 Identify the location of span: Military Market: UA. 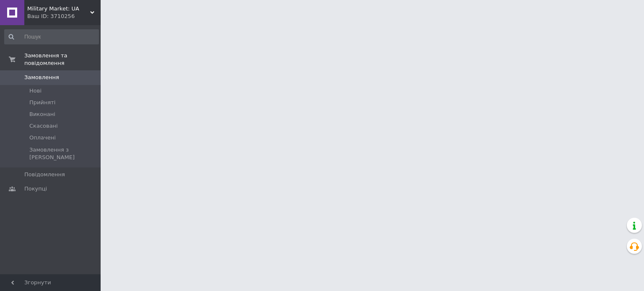
(59, 9).